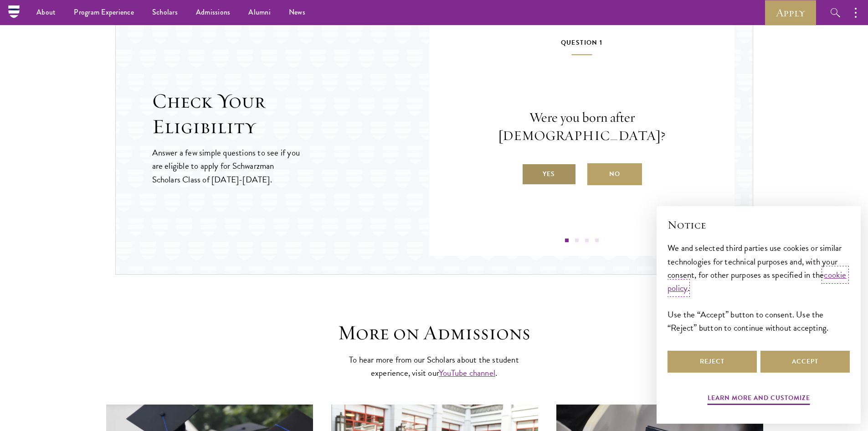 The width and height of the screenshot is (868, 431). I want to click on label: Yes, so click(550, 174).